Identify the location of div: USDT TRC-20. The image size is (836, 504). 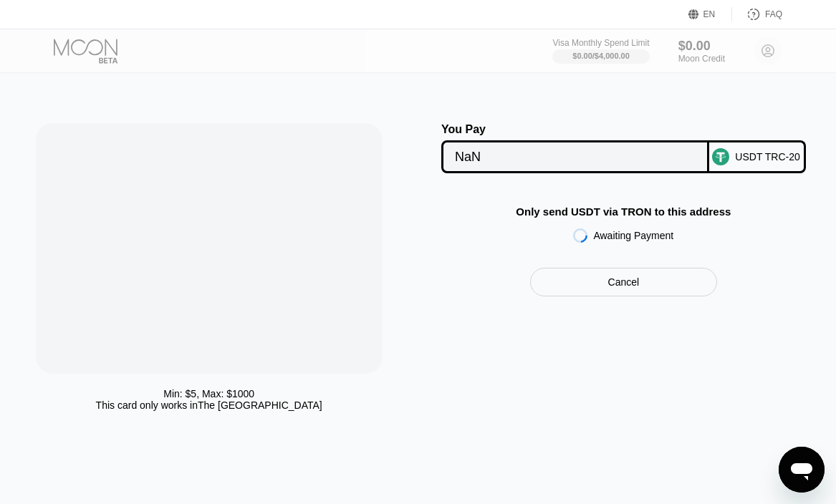
(767, 156).